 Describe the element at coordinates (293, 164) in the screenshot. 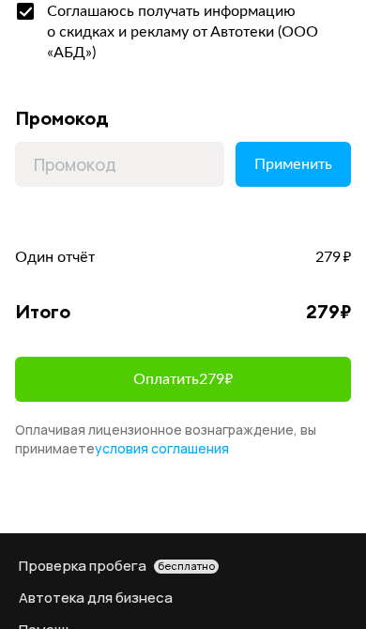

I see `span: Применить` at that location.